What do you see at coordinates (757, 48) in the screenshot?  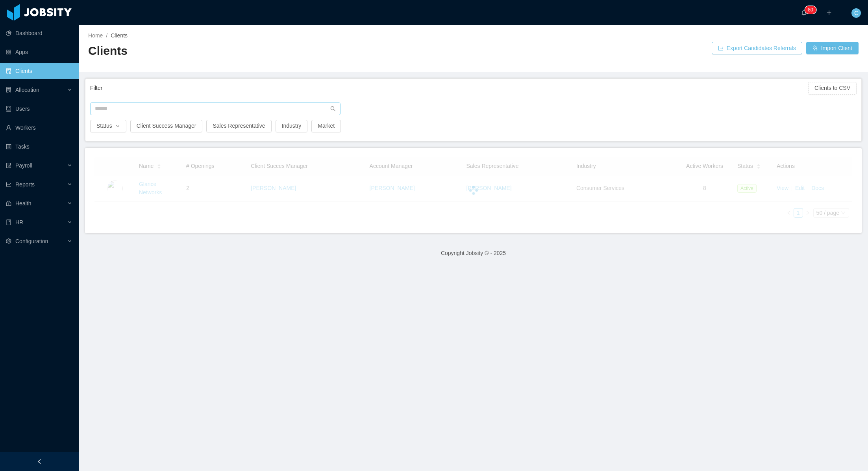 I see `button: icon: exportExport Candidates Referrals` at bounding box center [757, 48].